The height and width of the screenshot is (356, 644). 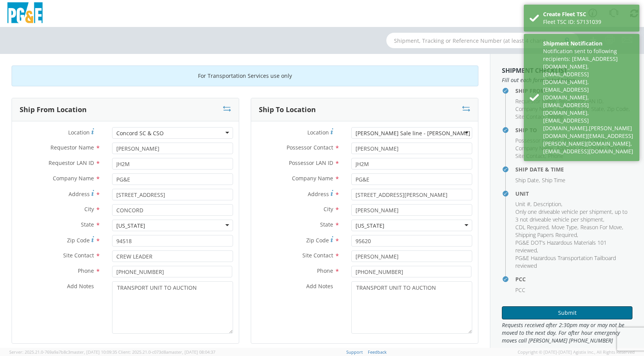 I want to click on span: Server: 2025.21.0-769a9a7b8c3, so click(x=63, y=352).